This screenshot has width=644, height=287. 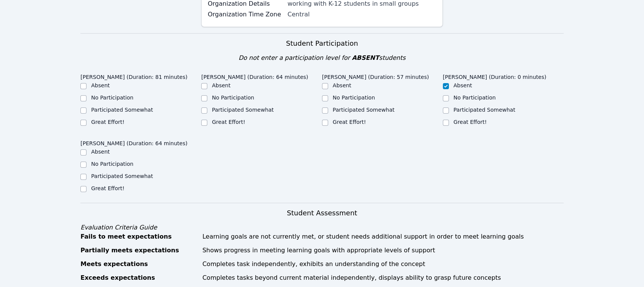 I want to click on div: Meets expectations, so click(x=139, y=264).